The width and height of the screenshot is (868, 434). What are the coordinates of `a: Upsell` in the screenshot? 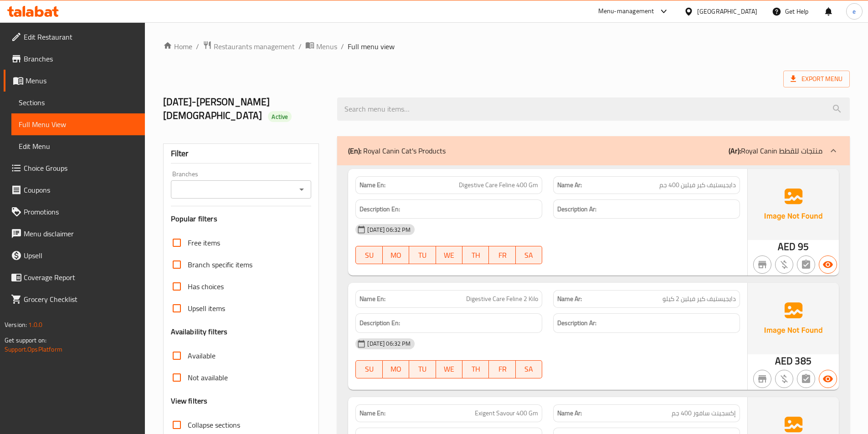 It's located at (74, 256).